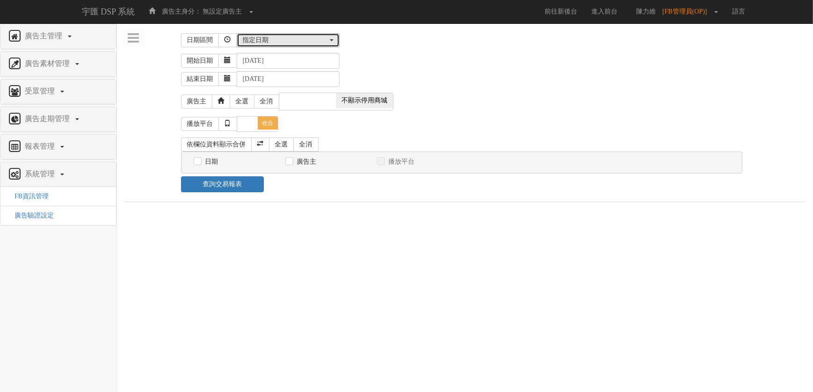  What do you see at coordinates (48, 118) in the screenshot?
I see `span: 廣告走期管理` at bounding box center [48, 118].